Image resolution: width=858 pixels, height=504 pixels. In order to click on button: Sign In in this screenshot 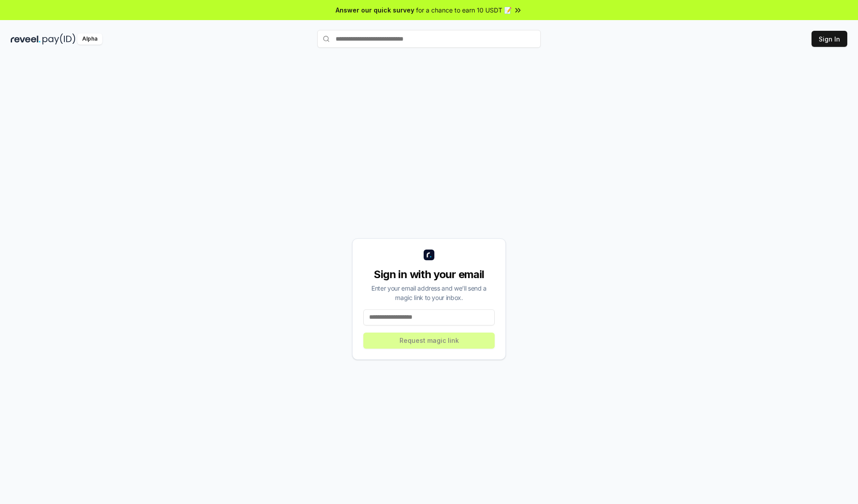, I will do `click(829, 39)`.